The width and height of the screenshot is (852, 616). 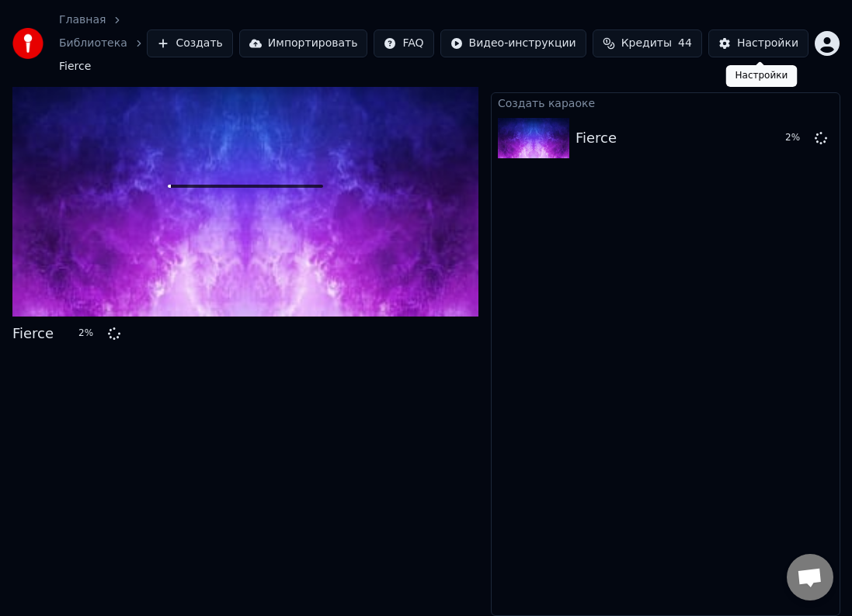 What do you see at coordinates (646, 44) in the screenshot?
I see `span: Кредиты` at bounding box center [646, 44].